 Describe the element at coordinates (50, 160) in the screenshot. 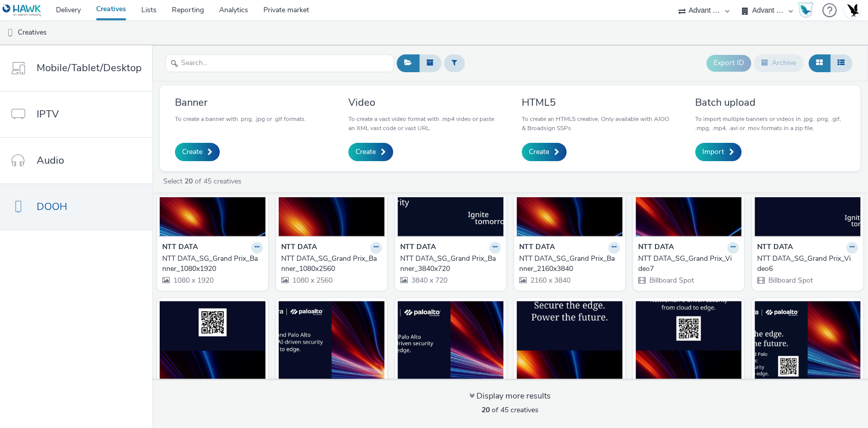

I see `span: Audio` at that location.